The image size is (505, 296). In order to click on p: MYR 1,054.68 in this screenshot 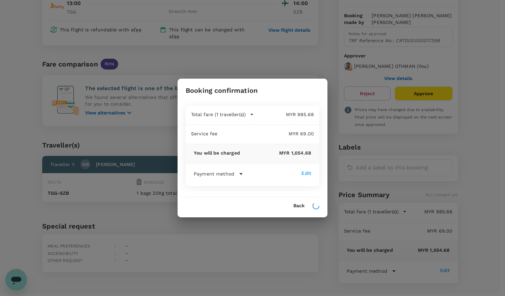, I will do `click(275, 153)`.